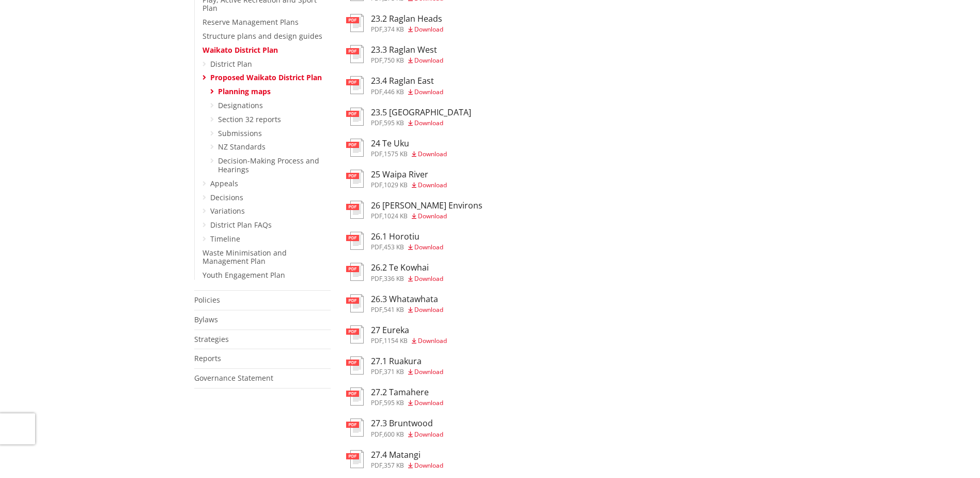 This screenshot has width=980, height=478. I want to click on a: Governance Statement, so click(234, 377).